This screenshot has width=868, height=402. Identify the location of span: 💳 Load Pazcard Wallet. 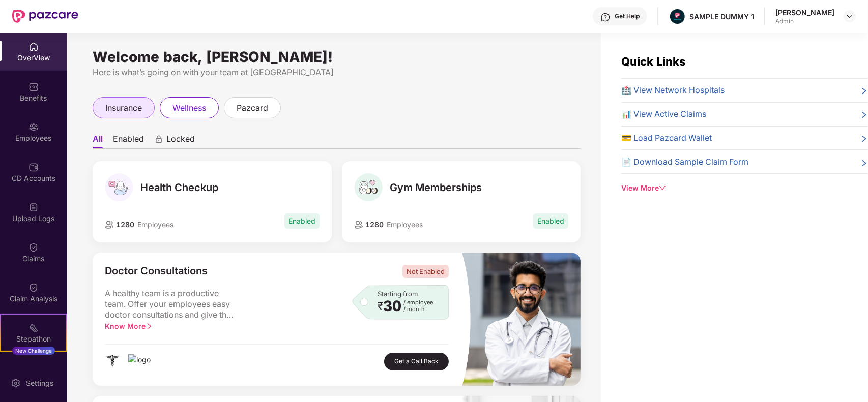
(666, 138).